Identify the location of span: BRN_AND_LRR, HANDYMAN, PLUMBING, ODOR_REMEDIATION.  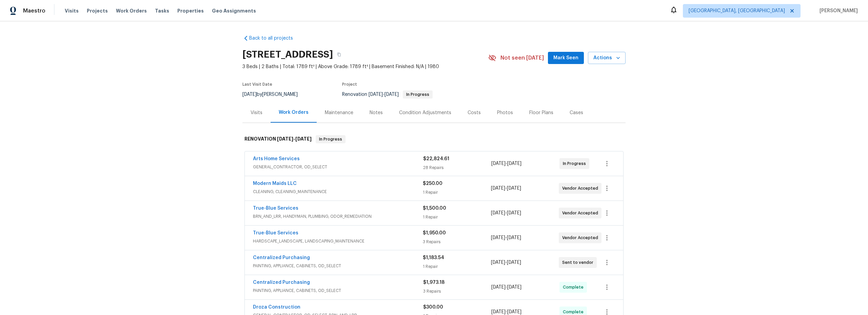
(338, 217).